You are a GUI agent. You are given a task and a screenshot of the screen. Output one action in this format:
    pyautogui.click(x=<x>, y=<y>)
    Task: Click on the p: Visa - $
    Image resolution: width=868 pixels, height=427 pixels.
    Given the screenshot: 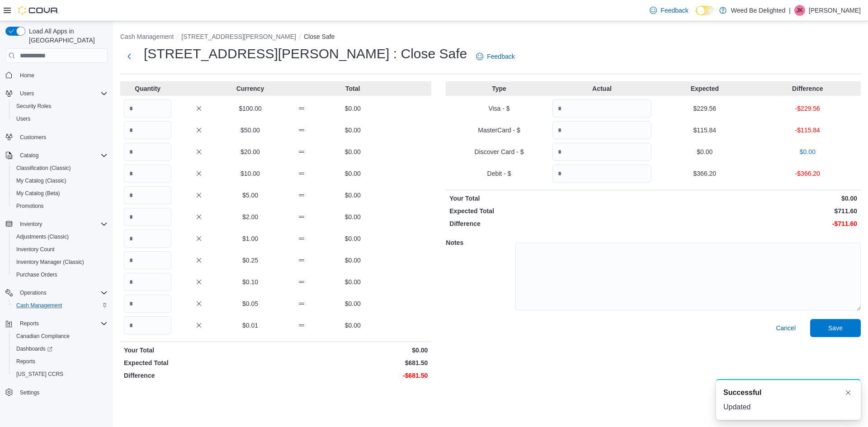 What is the action you would take?
    pyautogui.click(x=498, y=108)
    